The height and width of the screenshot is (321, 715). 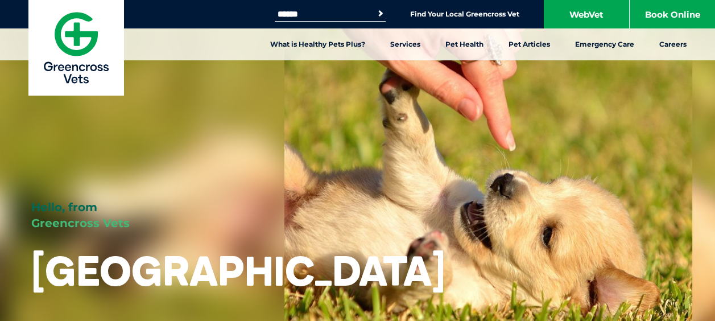 I want to click on a: Pet Articles, so click(x=529, y=44).